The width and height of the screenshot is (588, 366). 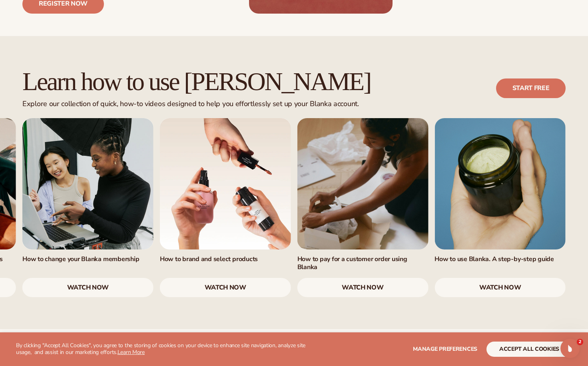 I want to click on h3: How to use Blanka. A step-by-step guide, so click(x=500, y=259).